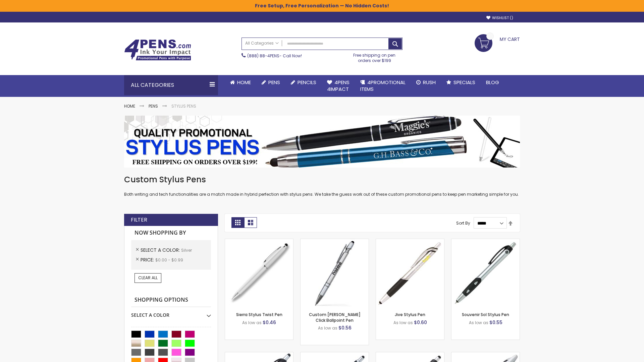 This screenshot has width=644, height=362. What do you see at coordinates (274, 82) in the screenshot?
I see `span: Pens` at bounding box center [274, 82].